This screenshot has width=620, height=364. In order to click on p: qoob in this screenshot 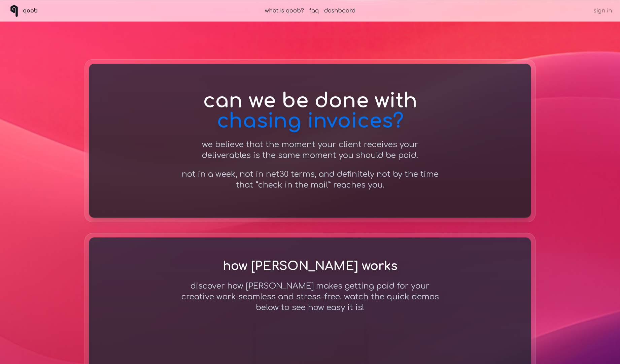, I will do `click(31, 11)`.